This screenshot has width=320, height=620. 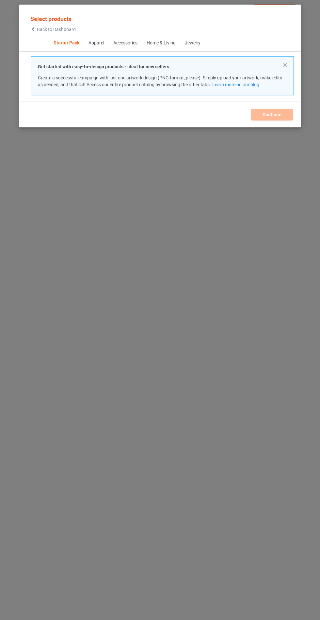 I want to click on a: Learn more on our blog., so click(x=236, y=85).